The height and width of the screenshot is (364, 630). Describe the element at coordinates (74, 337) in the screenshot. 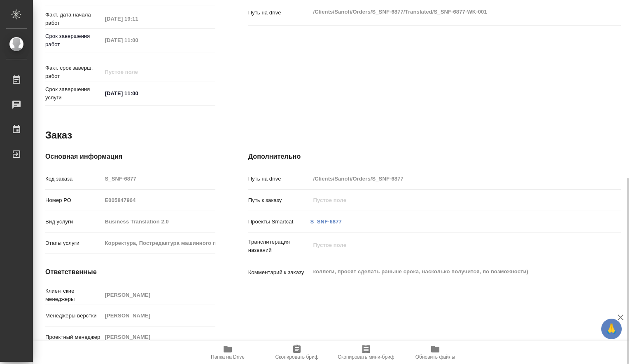

I see `p: Проектный менеджер` at that location.